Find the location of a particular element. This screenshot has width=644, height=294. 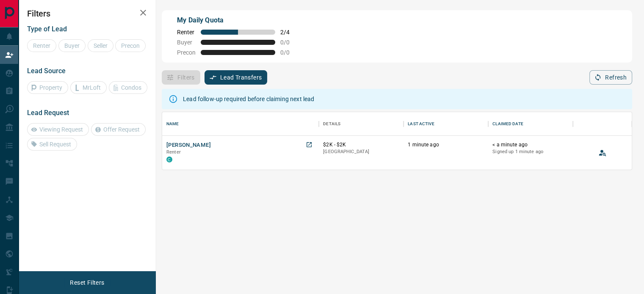

a: Open in New Tab is located at coordinates (309, 144).